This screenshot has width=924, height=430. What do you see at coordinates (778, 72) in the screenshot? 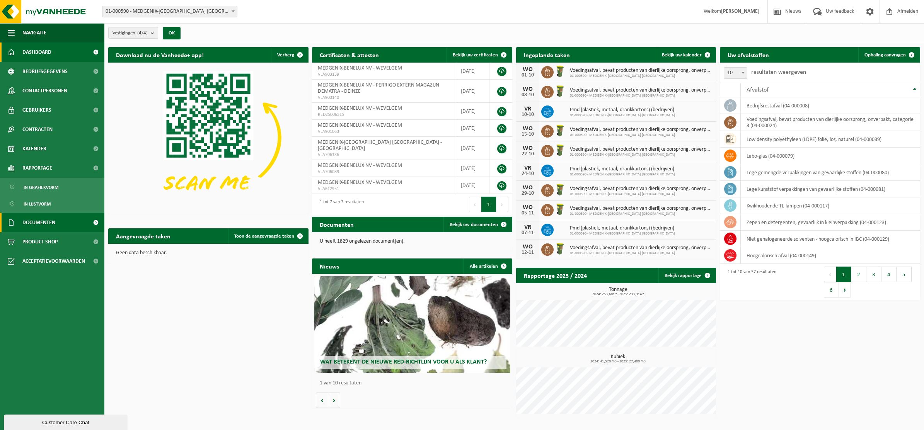
I see `label: resultaten weergeven` at bounding box center [778, 72].